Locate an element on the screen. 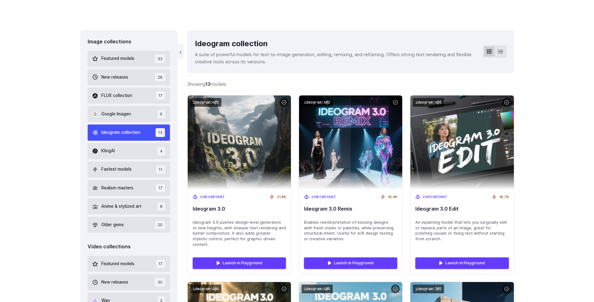  code: ideogram:4@4 is located at coordinates (206, 289).